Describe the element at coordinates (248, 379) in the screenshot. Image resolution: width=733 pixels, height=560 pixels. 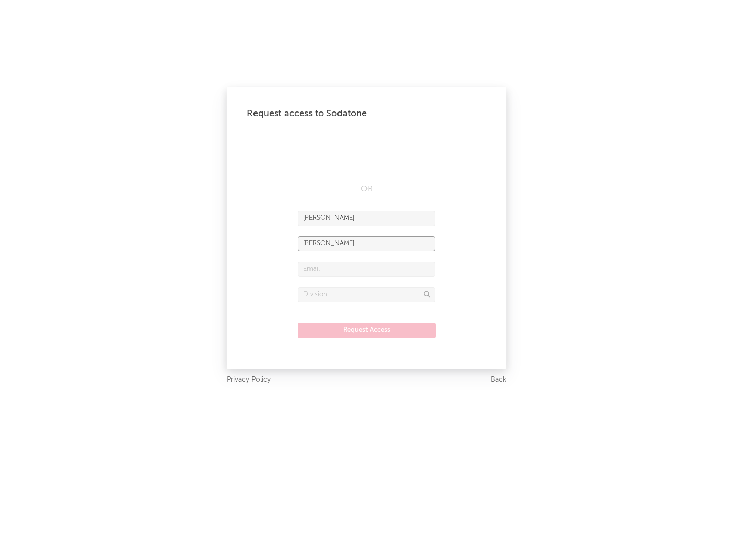
I see `a: Privacy Policy` at that location.